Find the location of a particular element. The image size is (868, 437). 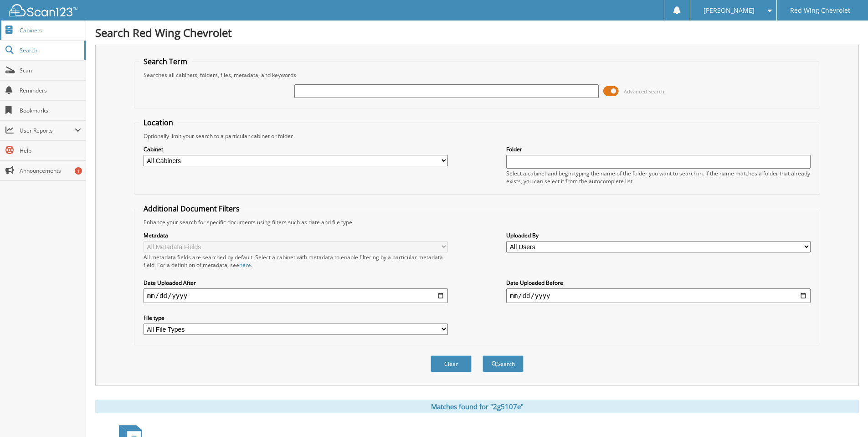

span: Red Wing Chevrolet is located at coordinates (820, 11).